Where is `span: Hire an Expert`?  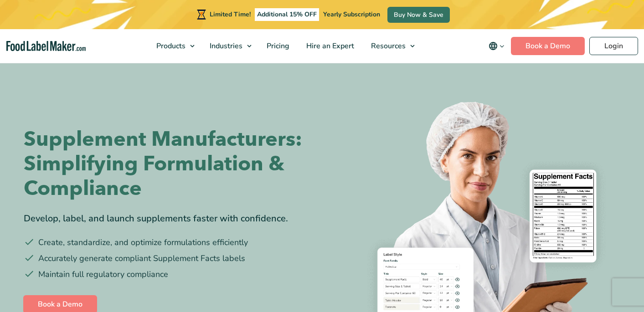
span: Hire an Expert is located at coordinates (329, 46).